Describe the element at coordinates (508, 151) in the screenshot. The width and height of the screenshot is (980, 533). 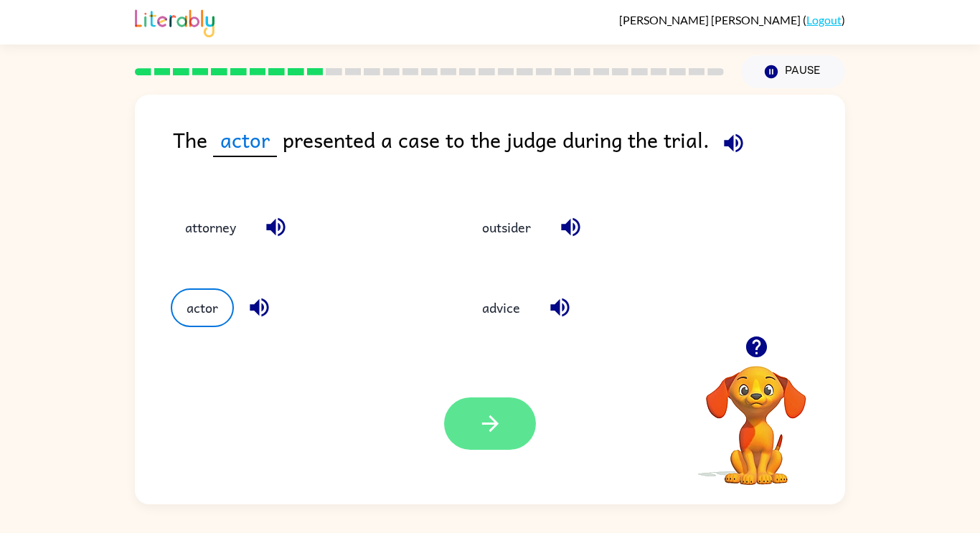
I see `div: The presented a case to the judge during the trial.` at that location.